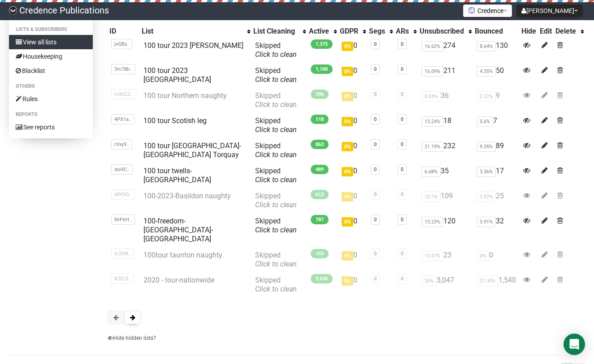 The image size is (594, 364). I want to click on span: 5,658, so click(321, 279).